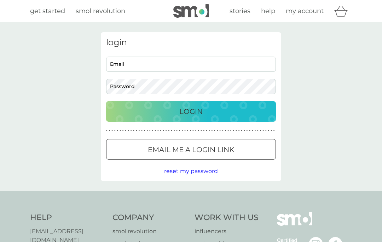 This screenshot has width=382, height=242. Describe the element at coordinates (240, 11) in the screenshot. I see `a: stories` at that location.